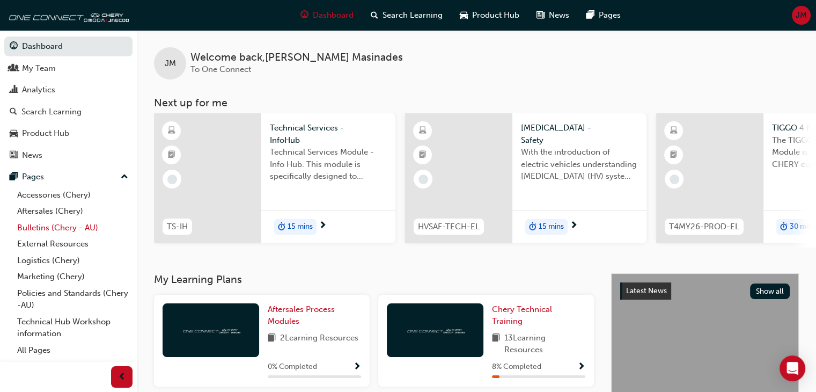  I want to click on a: External Resources, so click(72, 244).